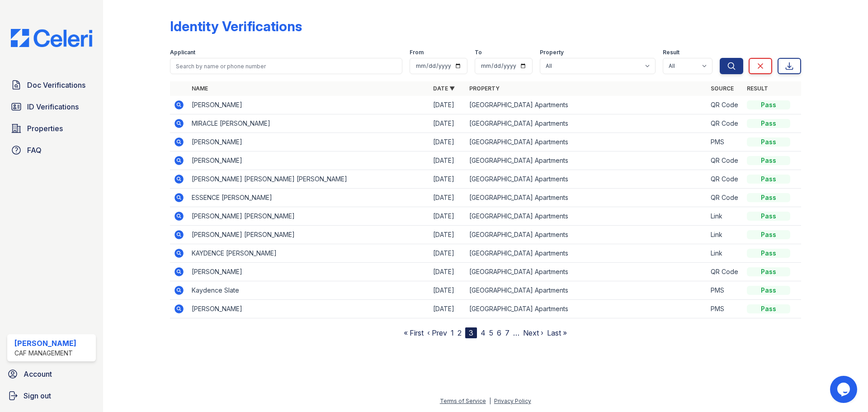 The height and width of the screenshot is (412, 868). Describe the element at coordinates (452, 333) in the screenshot. I see `a: 1` at that location.